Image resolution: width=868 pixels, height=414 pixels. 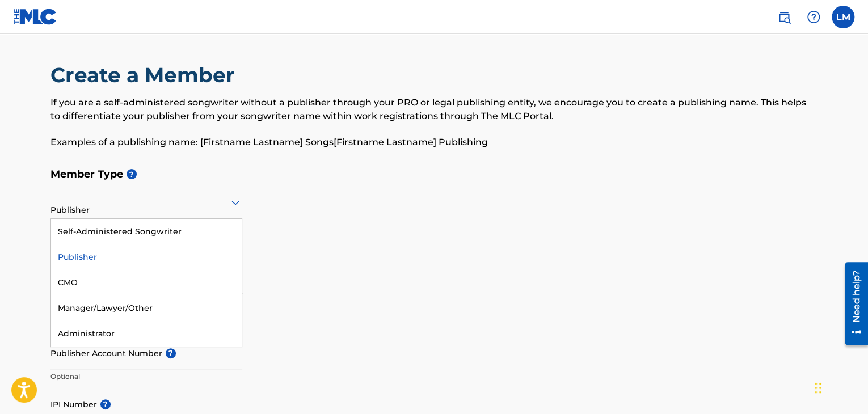 What do you see at coordinates (20, 45) in the screenshot?
I see `div: Open Resource Center` at bounding box center [20, 45].